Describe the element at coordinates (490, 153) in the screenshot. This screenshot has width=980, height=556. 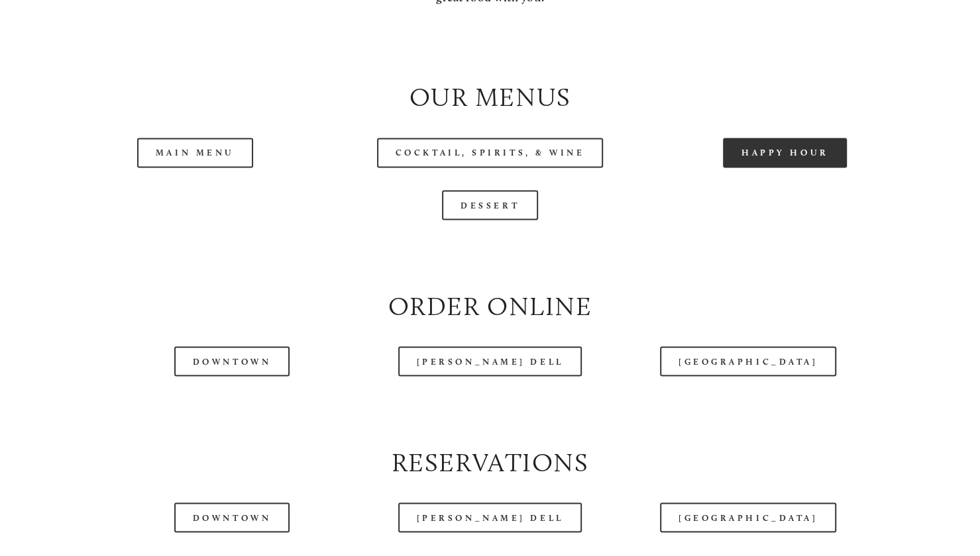
I see `a: Cocktail, Spirits, & Wine` at that location.